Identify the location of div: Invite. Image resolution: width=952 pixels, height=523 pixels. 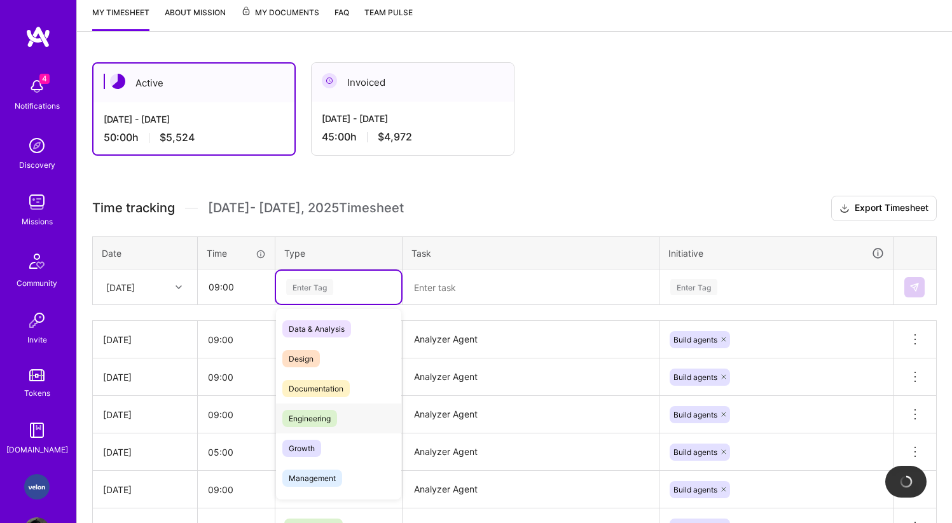
(37, 340).